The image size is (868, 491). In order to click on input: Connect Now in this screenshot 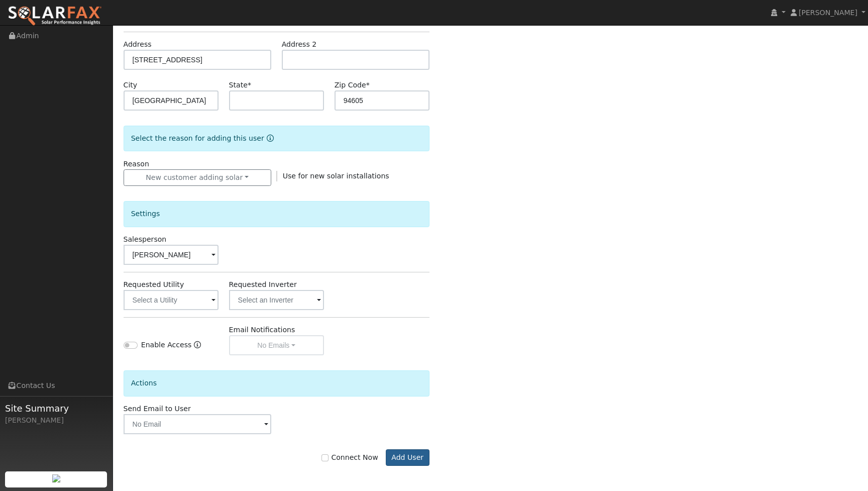, I will do `click(325, 458)`.